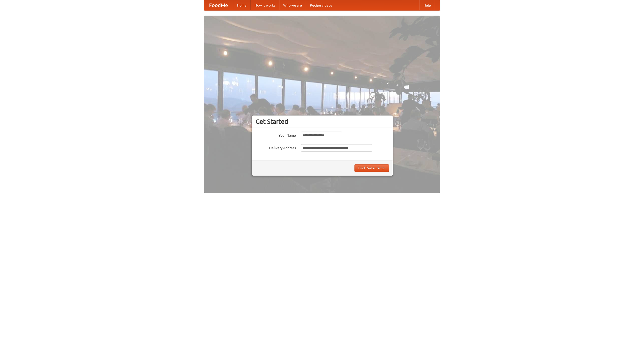  Describe the element at coordinates (292, 5) in the screenshot. I see `a: Who we are` at that location.